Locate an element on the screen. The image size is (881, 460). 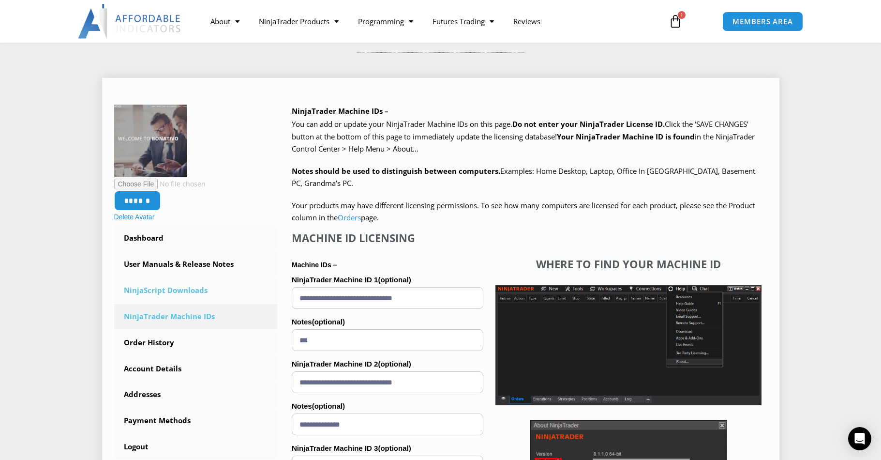
b: NinjaTrader Machine IDs – is located at coordinates (340, 111).